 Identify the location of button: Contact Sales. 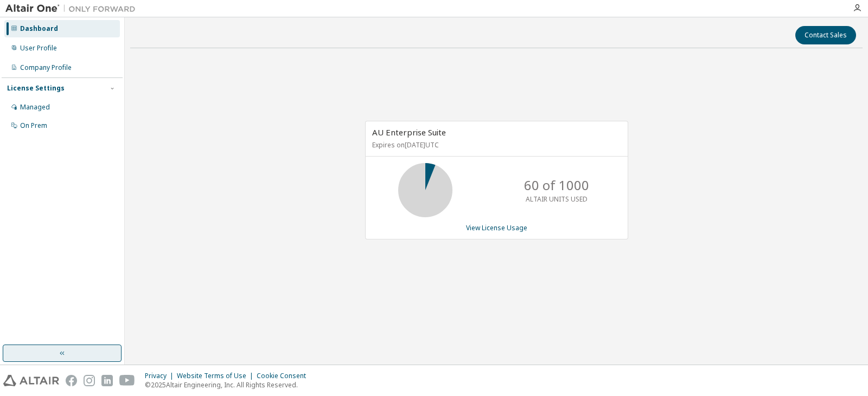
(826, 35).